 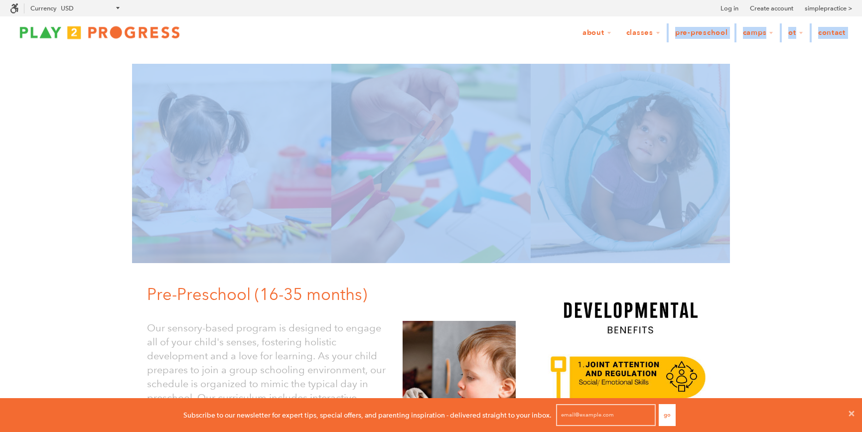 What do you see at coordinates (758, 33) in the screenshot?
I see `a: Camps` at bounding box center [758, 33].